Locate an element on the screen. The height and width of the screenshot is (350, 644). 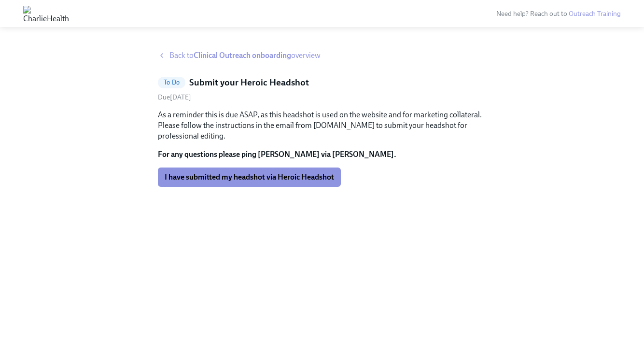
p: As a reminder this is due ASAP, as this headshot is used on the website and for marketing collate... is located at coordinates (322, 126).